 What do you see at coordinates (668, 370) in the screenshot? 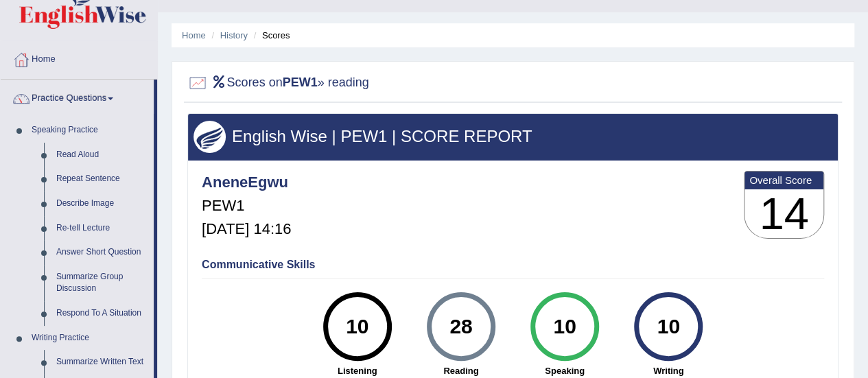
I see `strong: Writing` at bounding box center [668, 370].